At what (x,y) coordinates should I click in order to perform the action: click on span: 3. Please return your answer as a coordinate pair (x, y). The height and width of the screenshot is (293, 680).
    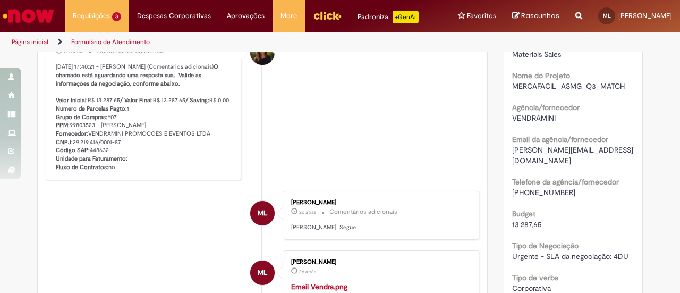
    Looking at the image, I should click on (116, 16).